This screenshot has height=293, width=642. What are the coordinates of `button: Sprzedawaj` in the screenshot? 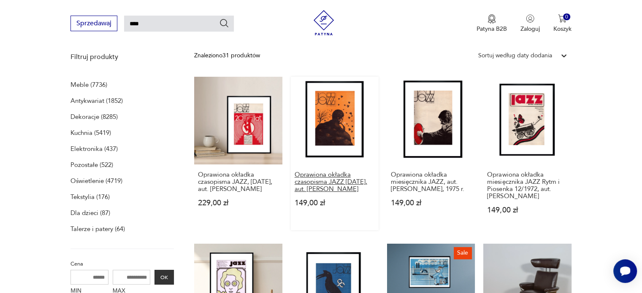 It's located at (94, 23).